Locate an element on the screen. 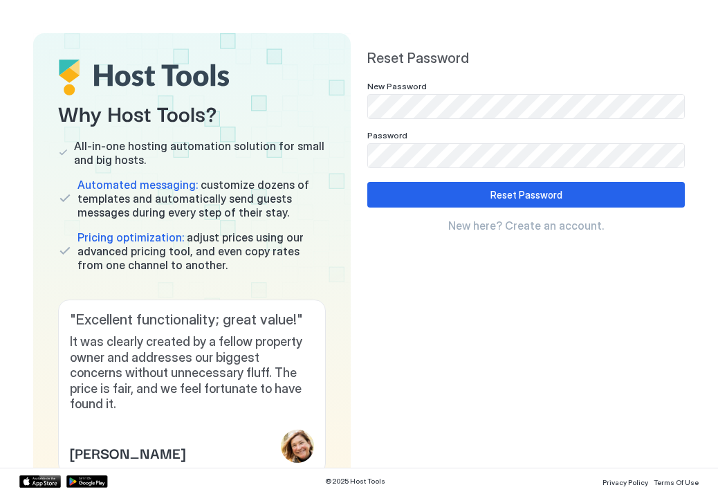 Image resolution: width=718 pixels, height=494 pixels. span: Automated messaging: is located at coordinates (138, 185).